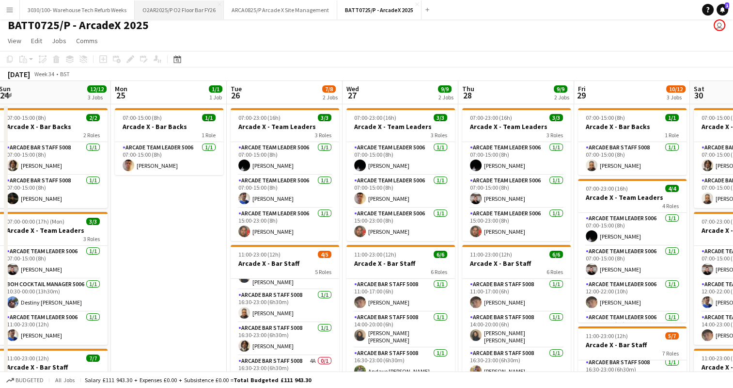  Describe the element at coordinates (77, 10) in the screenshot. I see `button: 3030/100- Warehouse Tech Refurb Weeks` at that location.